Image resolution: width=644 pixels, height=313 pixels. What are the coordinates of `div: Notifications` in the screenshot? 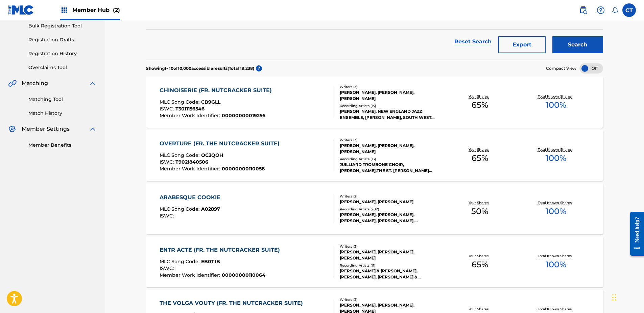 It's located at (615, 10).